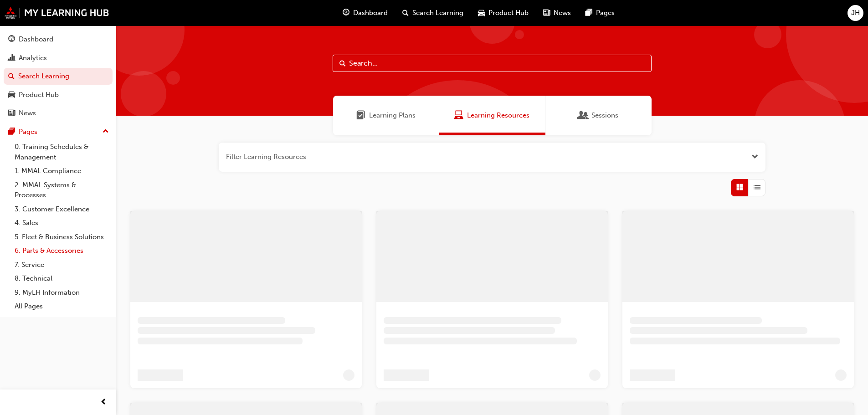 The height and width of the screenshot is (415, 868). Describe the element at coordinates (58, 95) in the screenshot. I see `a: Product Hub` at that location.